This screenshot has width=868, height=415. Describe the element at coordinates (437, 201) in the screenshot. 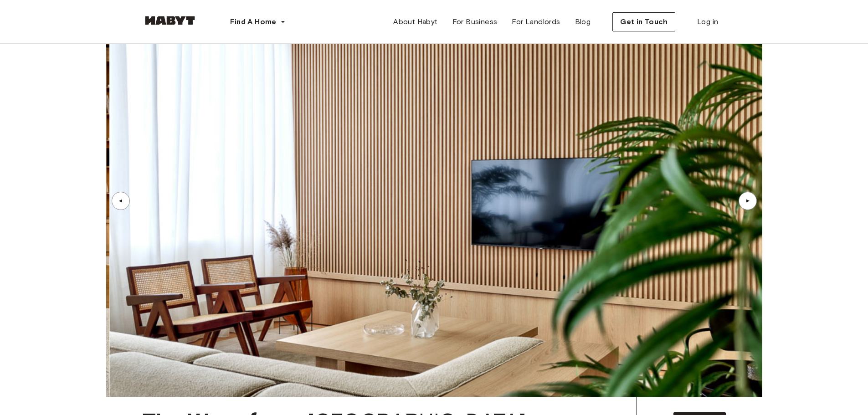

I see `img: Image of the room` at that location.